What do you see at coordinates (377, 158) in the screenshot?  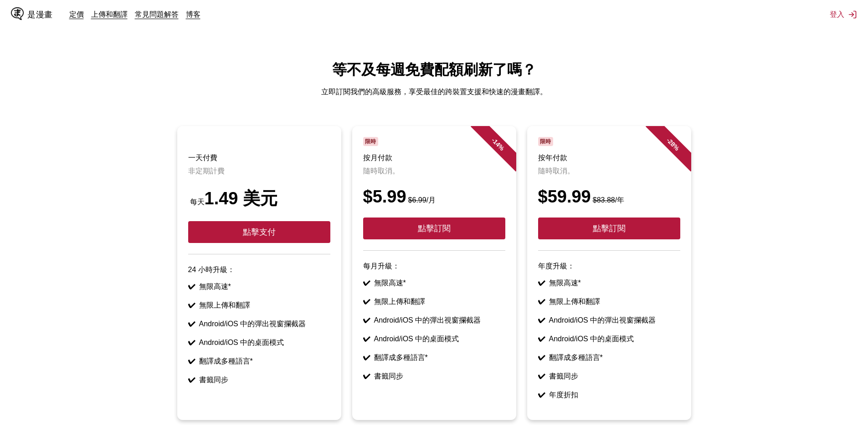 I see `font: 按月付款` at bounding box center [377, 158].